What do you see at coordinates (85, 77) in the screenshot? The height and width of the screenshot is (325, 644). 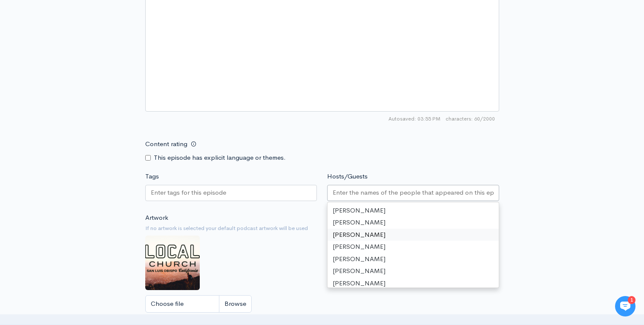 I see `h2: Just let us know if you need anything and we'll be happy to help! 🙂` at bounding box center [85, 77].